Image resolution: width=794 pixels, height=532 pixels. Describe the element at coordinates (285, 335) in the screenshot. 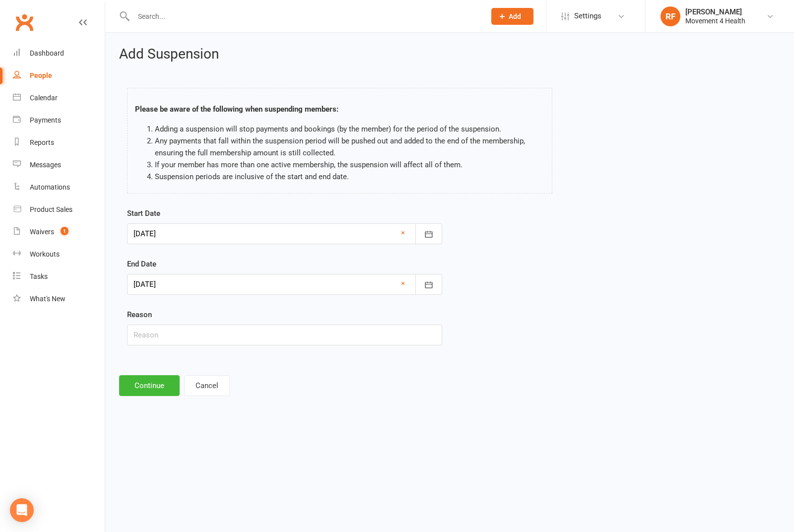

I see `input: Reason` at that location.